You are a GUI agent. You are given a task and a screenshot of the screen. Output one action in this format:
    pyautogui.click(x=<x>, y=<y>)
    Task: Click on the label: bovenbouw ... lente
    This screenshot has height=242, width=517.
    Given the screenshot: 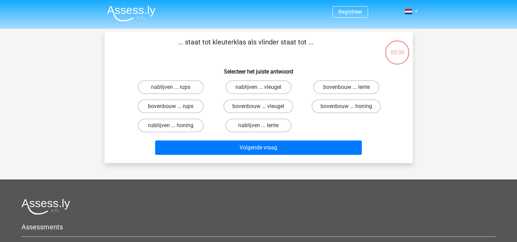 What is the action you would take?
    pyautogui.click(x=346, y=87)
    